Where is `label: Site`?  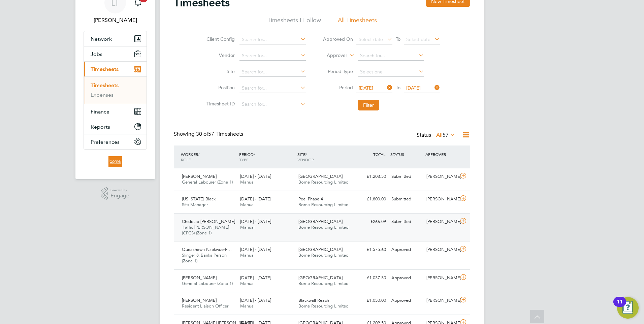 label: Site is located at coordinates (219, 71).